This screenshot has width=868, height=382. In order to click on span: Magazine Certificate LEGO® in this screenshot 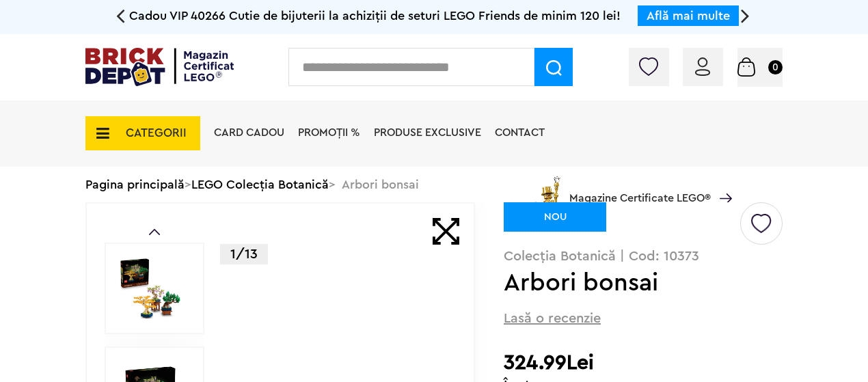, I will do `click(639, 189)`.